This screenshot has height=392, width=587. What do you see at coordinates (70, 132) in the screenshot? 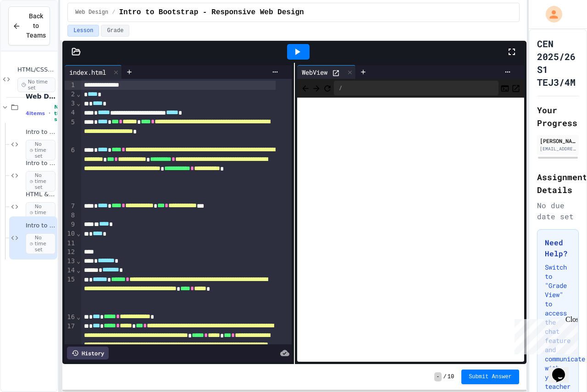
I see `div: 5` at bounding box center [70, 132].